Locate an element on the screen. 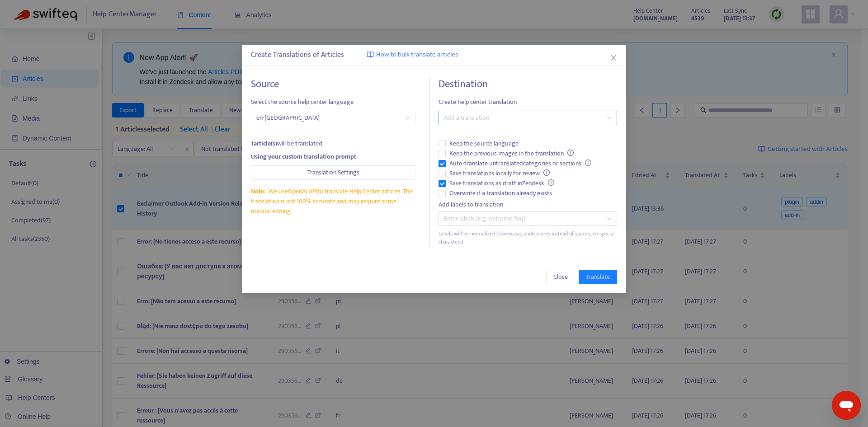 The width and height of the screenshot is (868, 427). span: Create help center translation is located at coordinates (528, 102).